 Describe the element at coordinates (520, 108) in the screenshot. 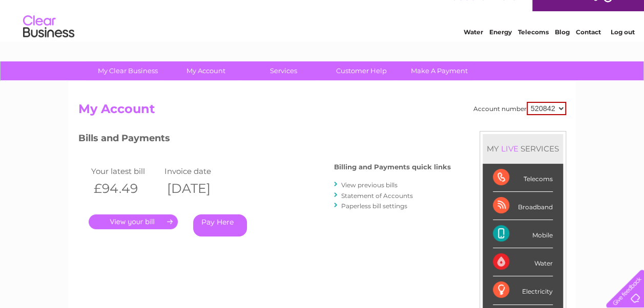

I see `div: Account number` at that location.